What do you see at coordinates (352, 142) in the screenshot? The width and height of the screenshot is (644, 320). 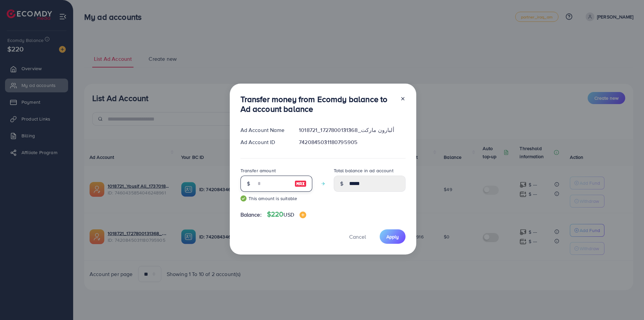 I see `div: 7420845031180795905` at bounding box center [352, 142].